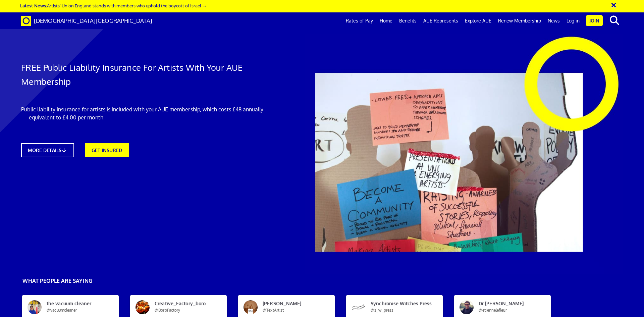  I want to click on a: MORE DETAILS, so click(48, 150).